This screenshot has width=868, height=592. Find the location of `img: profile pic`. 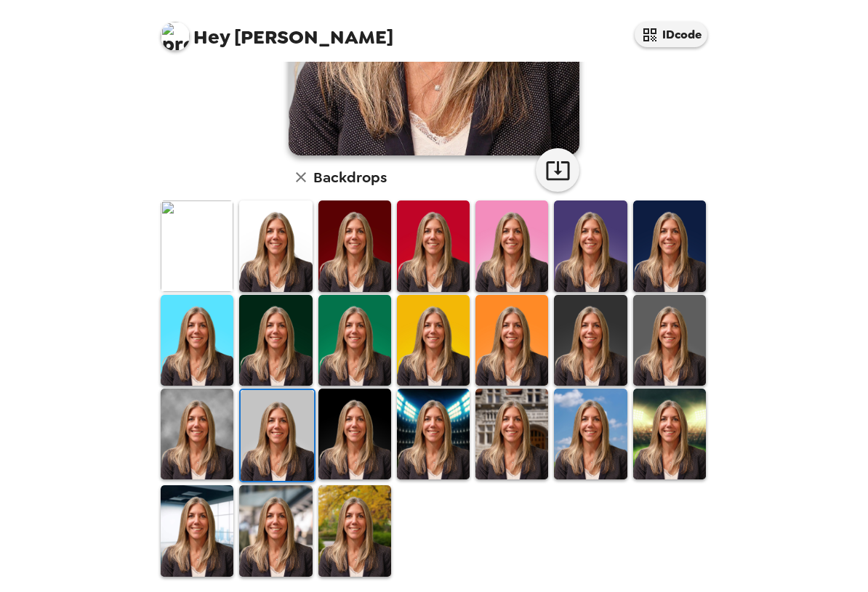

img: profile pic is located at coordinates (175, 36).